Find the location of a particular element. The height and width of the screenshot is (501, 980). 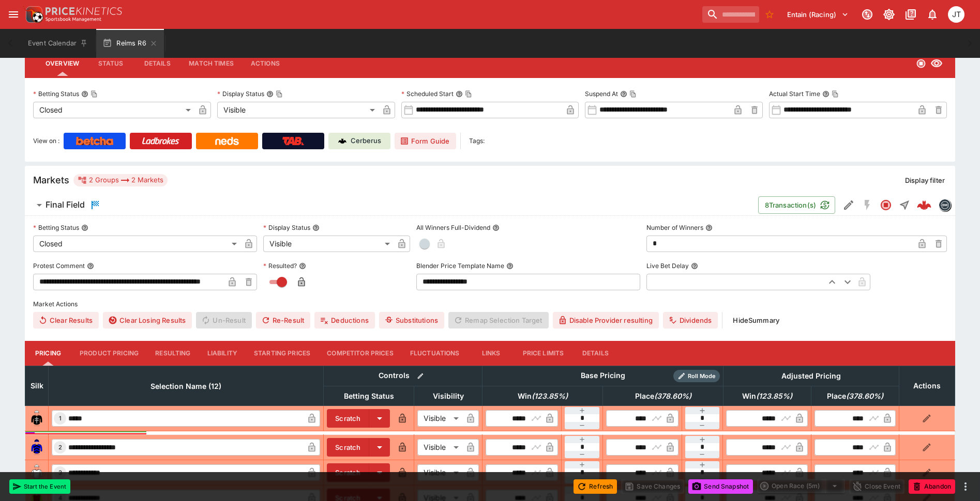

img: Ladbrokes is located at coordinates (160, 141).